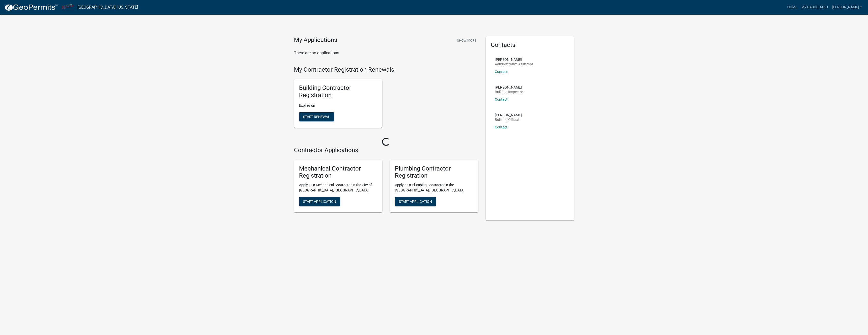 The width and height of the screenshot is (868, 335). Describe the element at coordinates (514, 64) in the screenshot. I see `p: Administrative Assistant` at that location.